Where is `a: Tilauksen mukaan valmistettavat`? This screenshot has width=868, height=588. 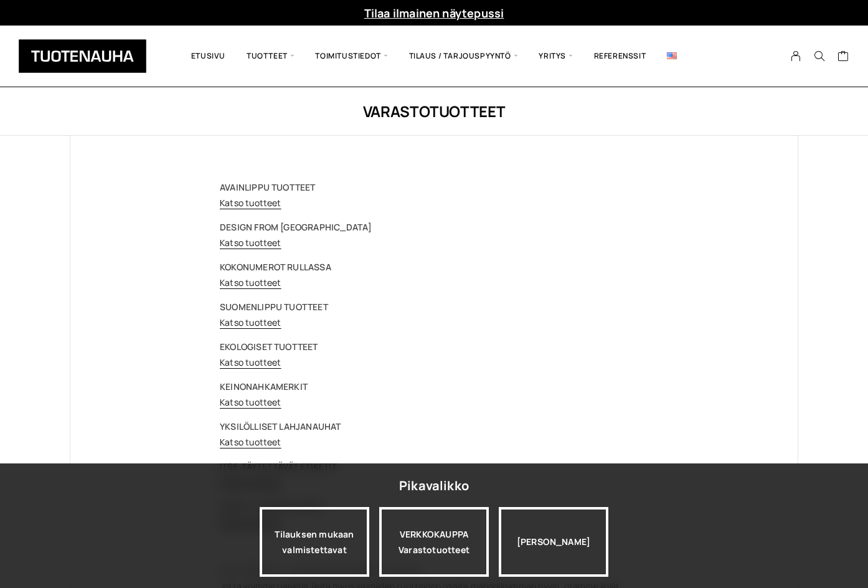 a: Tilauksen mukaan valmistettavat is located at coordinates (315, 542).